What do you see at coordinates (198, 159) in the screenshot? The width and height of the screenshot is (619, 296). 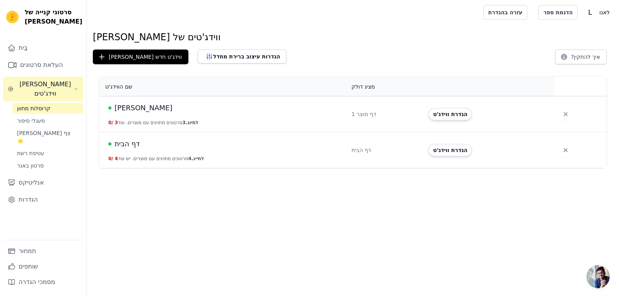 I see `font: לתייג.` at bounding box center [198, 159].